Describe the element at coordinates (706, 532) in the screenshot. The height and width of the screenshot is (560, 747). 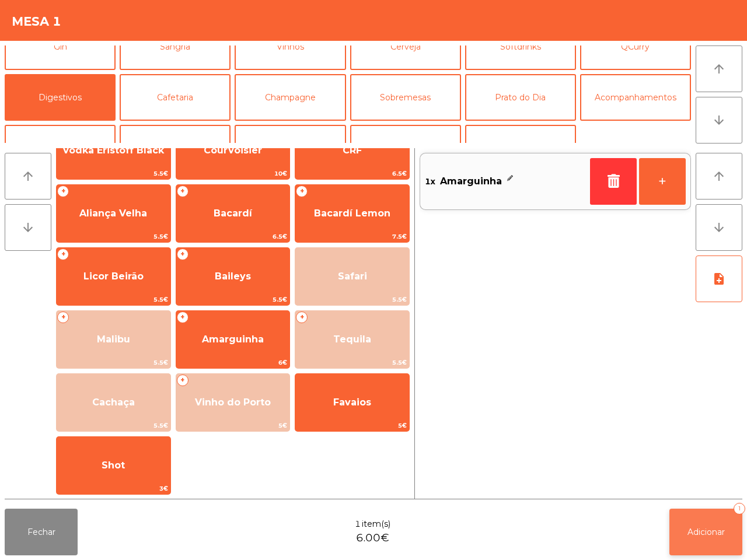
I see `span: Adicionar` at that location.